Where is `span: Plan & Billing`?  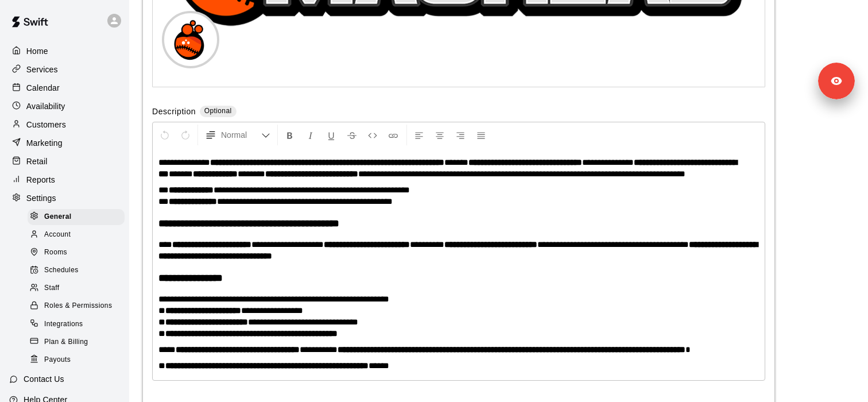
span: Plan & Billing is located at coordinates (66, 342).